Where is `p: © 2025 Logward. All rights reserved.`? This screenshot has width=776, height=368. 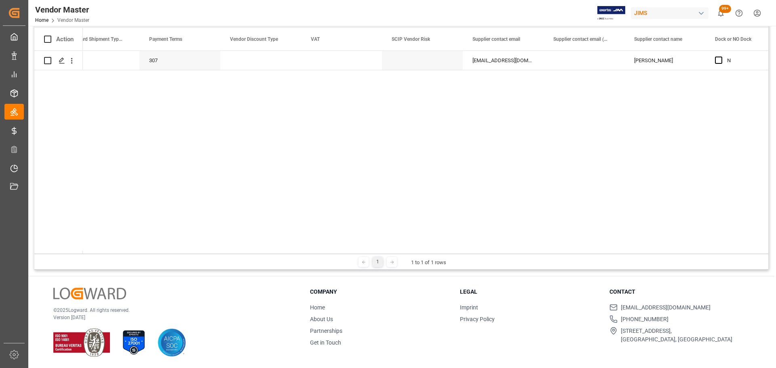
p: © 2025 Logward. All rights reserved. is located at coordinates (171, 311).